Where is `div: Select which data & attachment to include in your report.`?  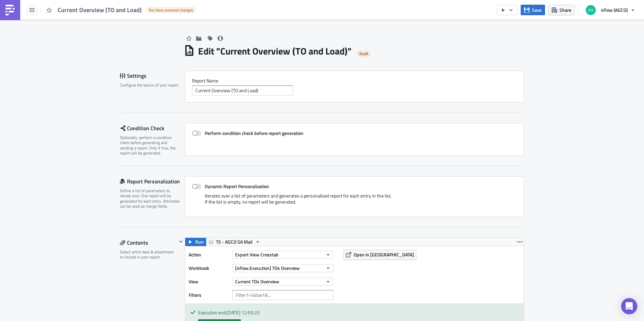
div: Select which data & attachment to include in your report. is located at coordinates (148, 254).